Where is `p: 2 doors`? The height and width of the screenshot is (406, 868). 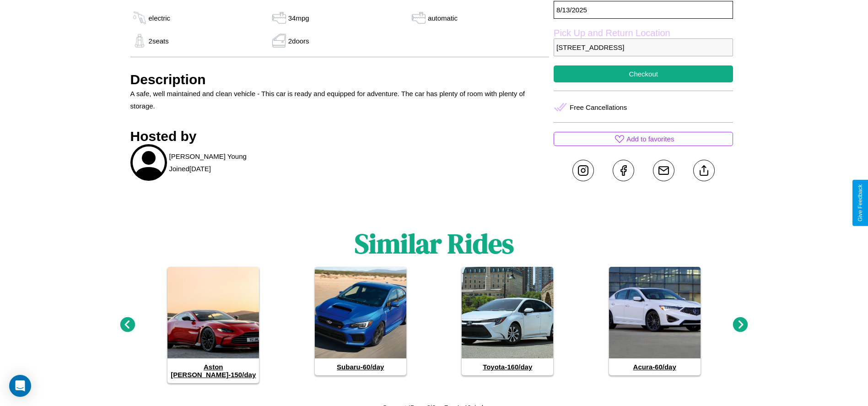 p: 2 doors is located at coordinates (299, 41).